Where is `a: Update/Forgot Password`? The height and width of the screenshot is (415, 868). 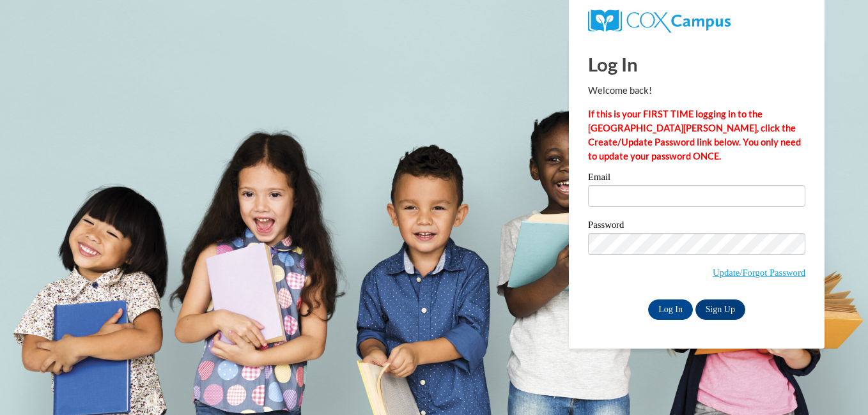
a: Update/Forgot Password is located at coordinates (759, 273).